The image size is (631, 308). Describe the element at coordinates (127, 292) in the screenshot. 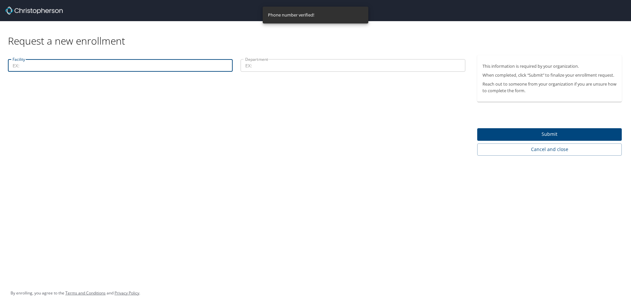

I see `a: Privacy Policy` at that location.